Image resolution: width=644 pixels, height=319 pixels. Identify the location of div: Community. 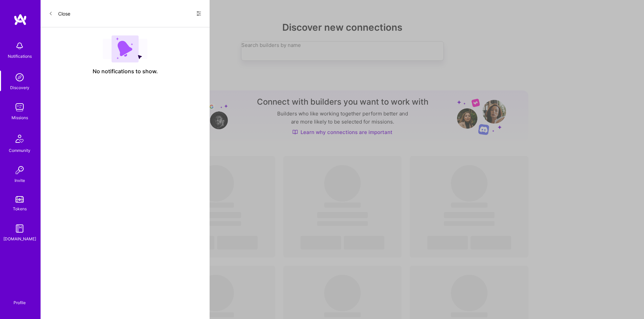
(19, 150).